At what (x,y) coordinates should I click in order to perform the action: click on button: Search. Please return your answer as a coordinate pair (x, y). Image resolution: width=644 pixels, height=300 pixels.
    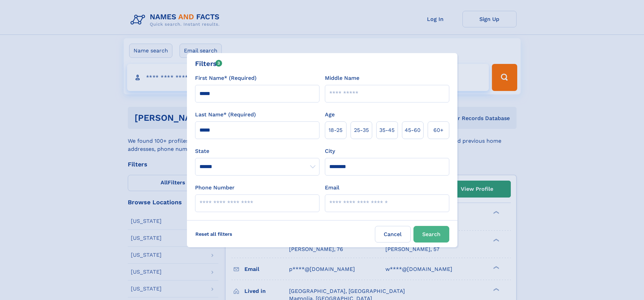
    Looking at the image, I should click on (431, 234).